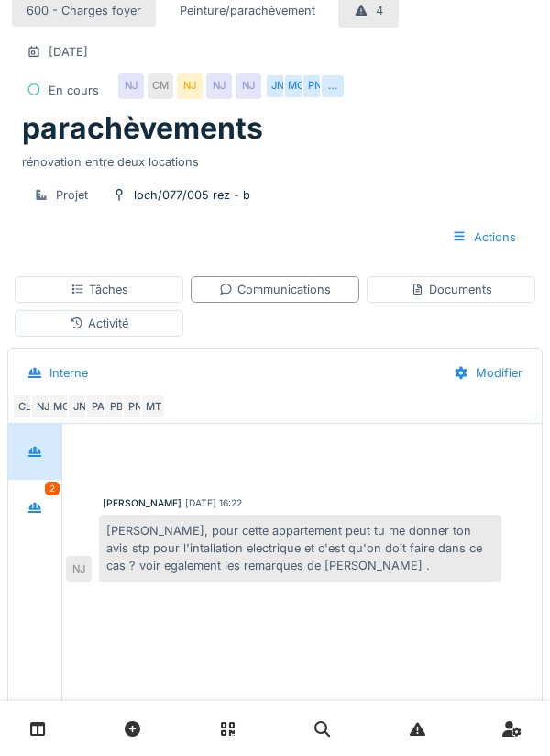  I want to click on div: Communications, so click(275, 289).